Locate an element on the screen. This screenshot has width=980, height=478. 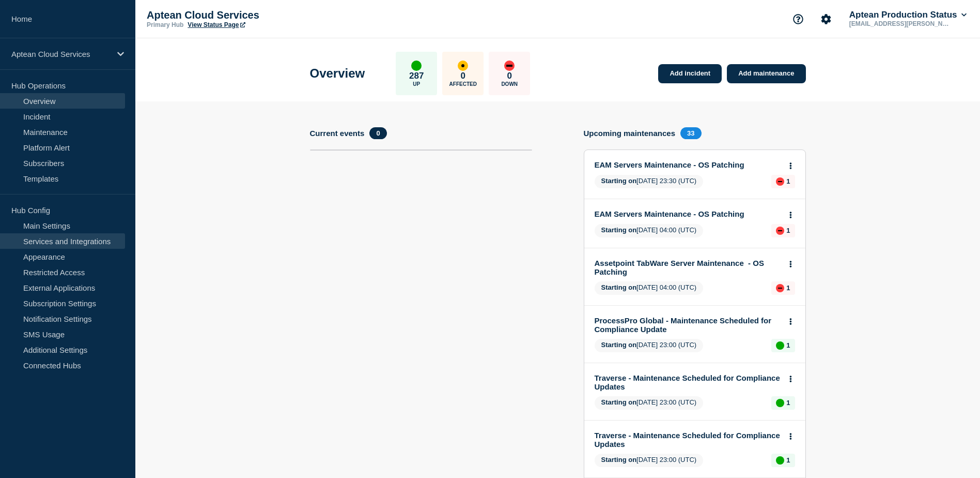
p: Affected is located at coordinates (463, 84).